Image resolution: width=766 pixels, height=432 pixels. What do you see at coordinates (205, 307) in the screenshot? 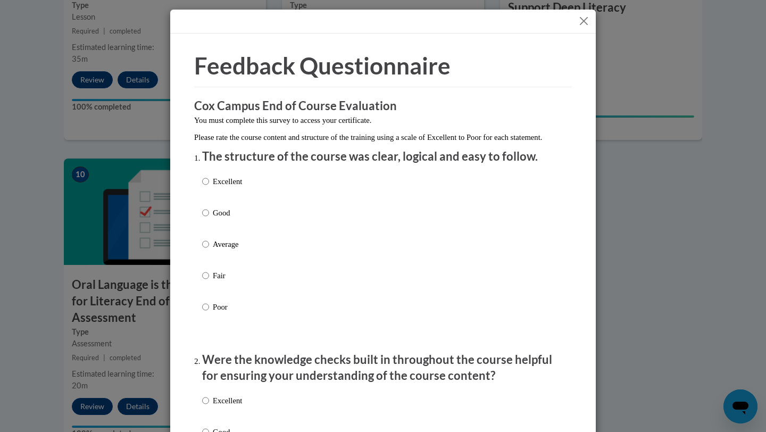
I see `input: Poor` at bounding box center [205, 307].